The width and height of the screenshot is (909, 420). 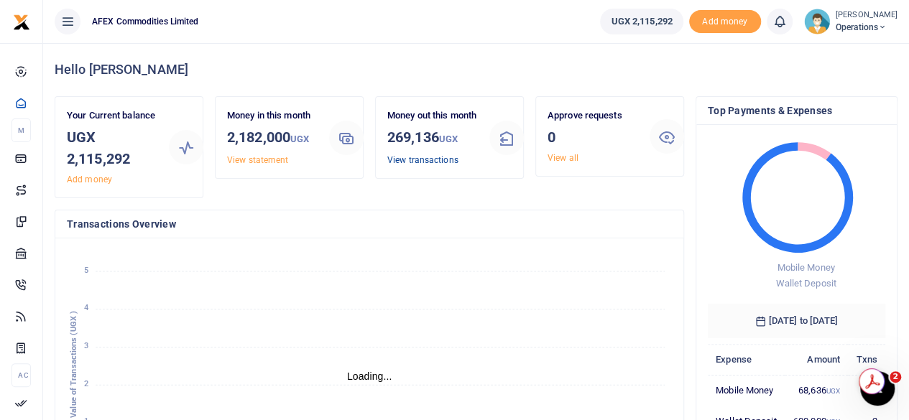 What do you see at coordinates (867, 359) in the screenshot?
I see `th: Txns` at bounding box center [867, 359].